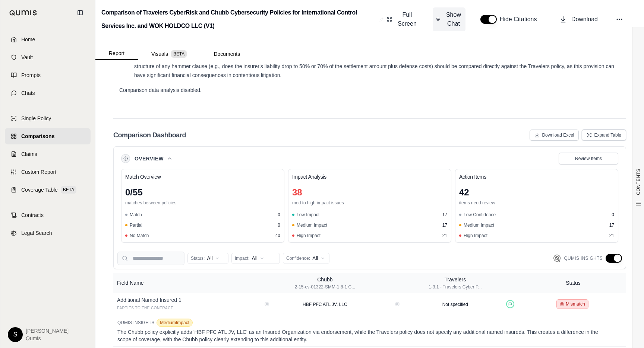 Image resolution: width=644 pixels, height=348 pixels. Describe the element at coordinates (169, 54) in the screenshot. I see `button: Visuals` at that location.